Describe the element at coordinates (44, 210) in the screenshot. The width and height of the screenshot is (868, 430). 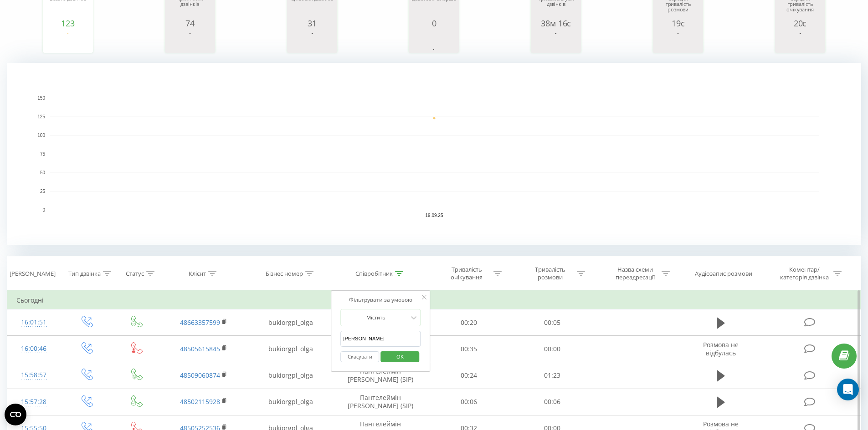
I see `text: 0` at that location.